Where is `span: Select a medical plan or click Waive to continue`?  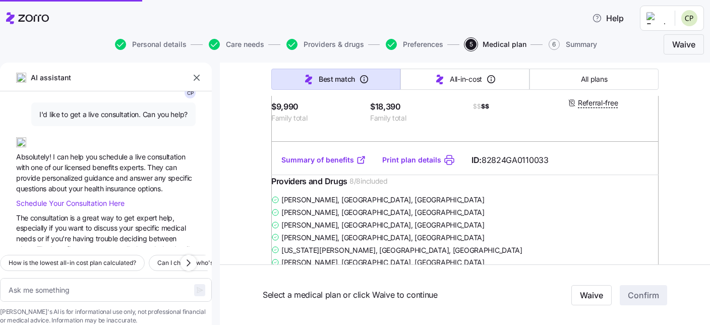
span: Select a medical plan or click Waive to continue is located at coordinates (396, 294).